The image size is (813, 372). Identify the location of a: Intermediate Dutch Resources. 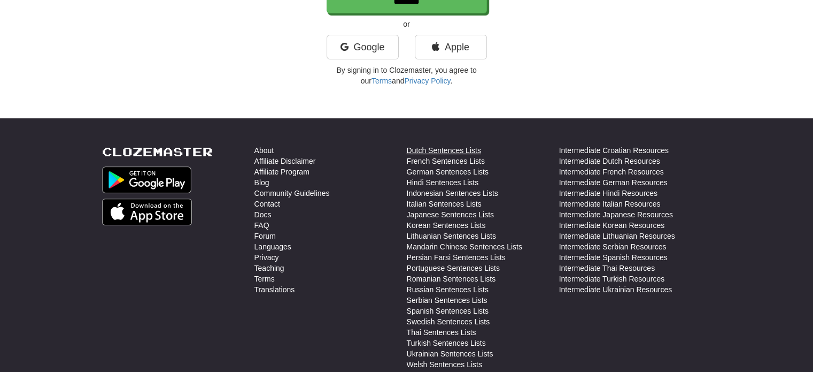
(610, 161).